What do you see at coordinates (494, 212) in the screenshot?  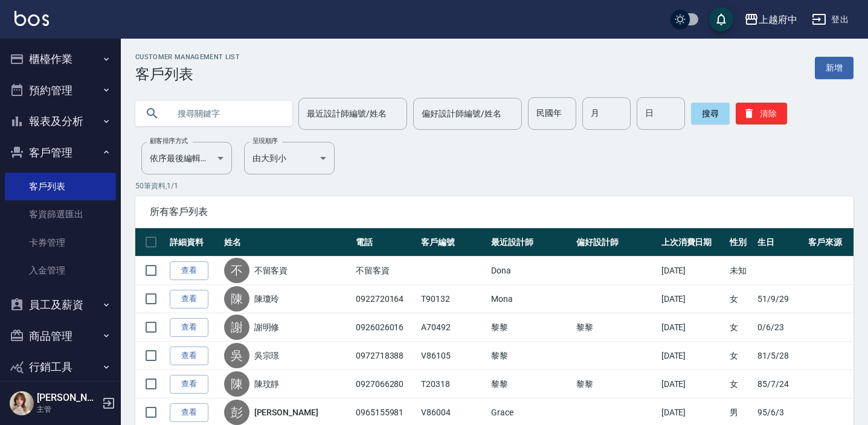 I see `span: 所有客戶列表` at bounding box center [494, 212].